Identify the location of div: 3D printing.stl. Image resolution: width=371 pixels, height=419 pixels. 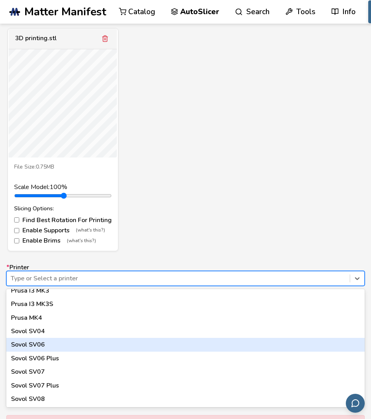
(36, 38).